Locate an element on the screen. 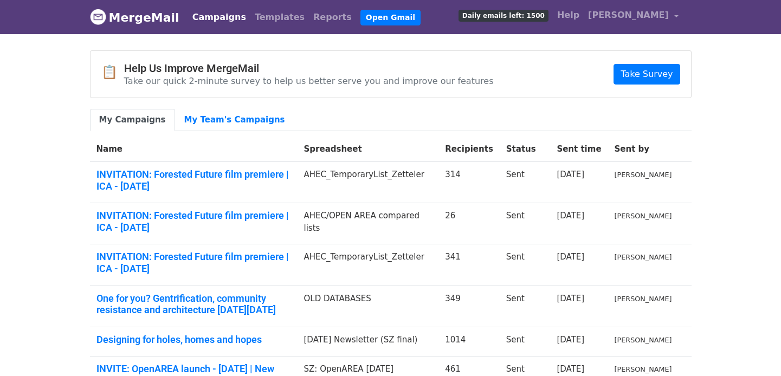 This screenshot has height=376, width=781. a: MergeMail is located at coordinates (134, 17).